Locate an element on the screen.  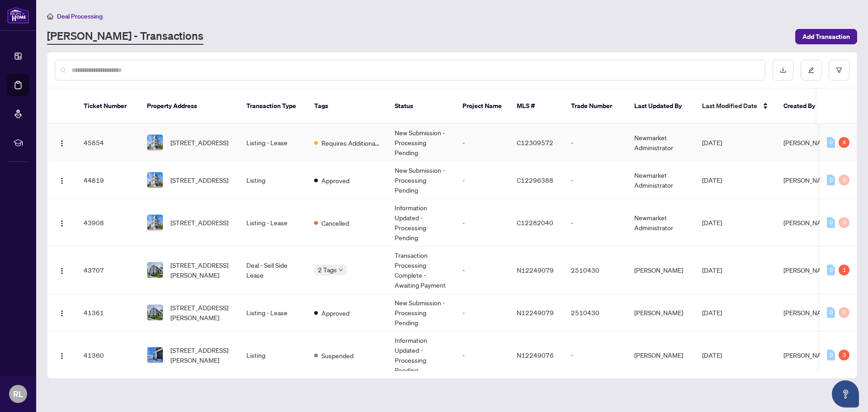
td: 45854 is located at coordinates (108, 142).